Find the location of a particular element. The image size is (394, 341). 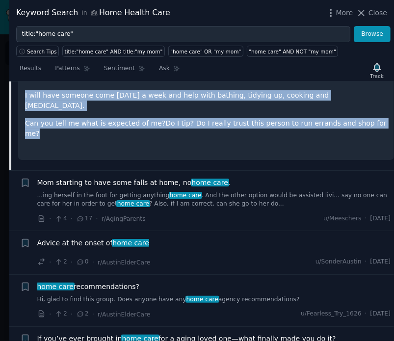

input: Try a keyword related to your business is located at coordinates (183, 34).